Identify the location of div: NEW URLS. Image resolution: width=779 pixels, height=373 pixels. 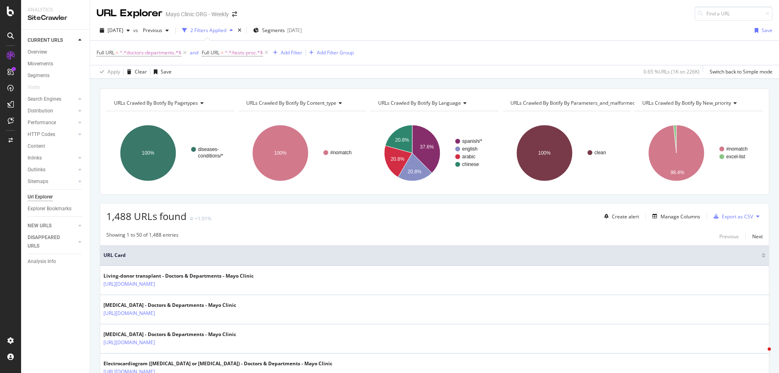
(39, 226).